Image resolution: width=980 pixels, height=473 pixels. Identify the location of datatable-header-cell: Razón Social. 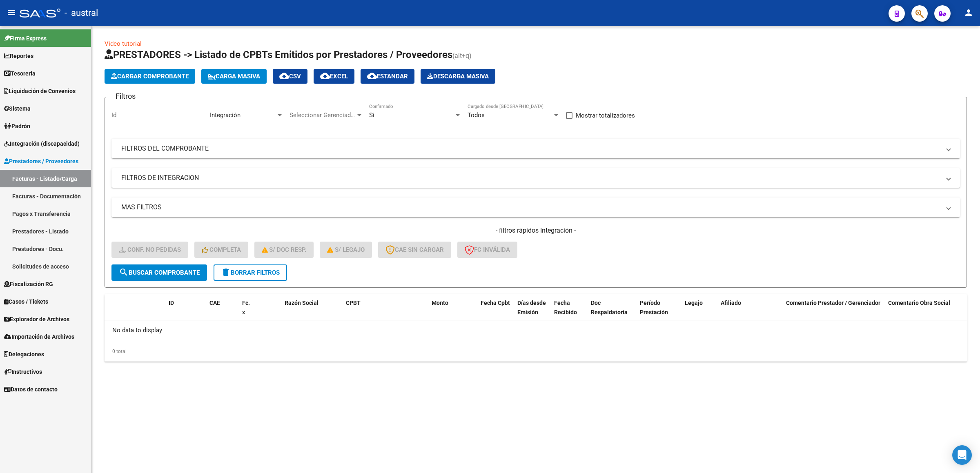
(312, 312).